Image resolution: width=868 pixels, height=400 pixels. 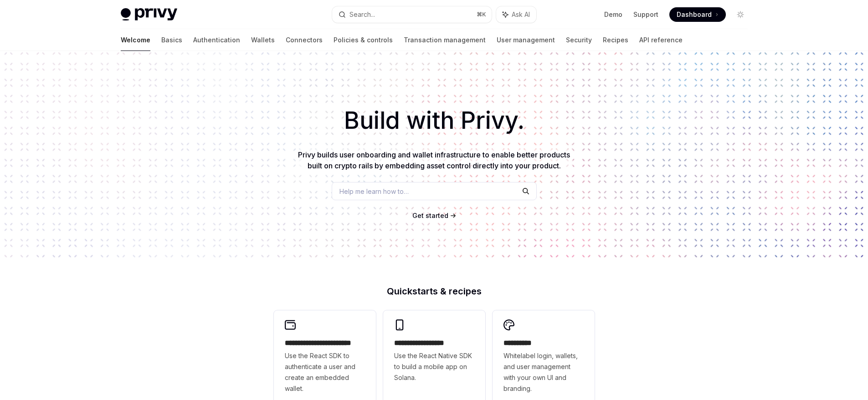 I want to click on span: Get started, so click(x=430, y=215).